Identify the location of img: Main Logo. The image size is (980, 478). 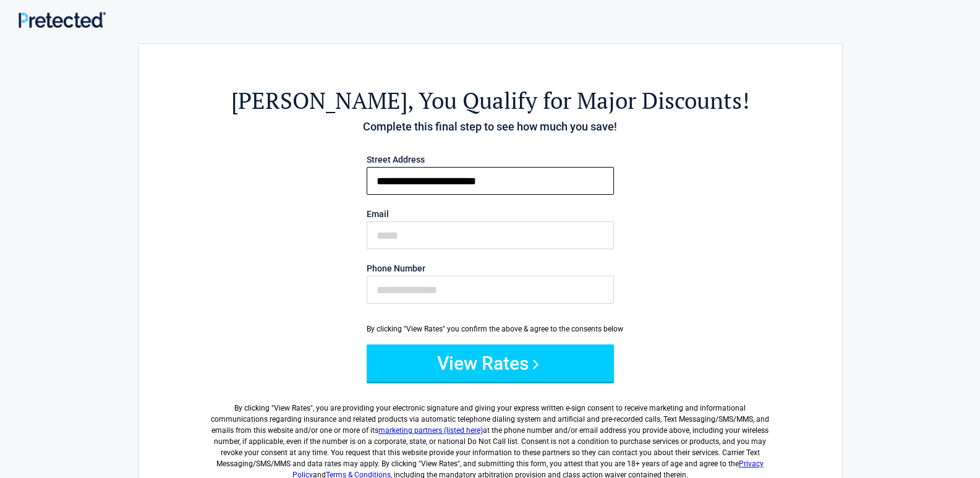
(62, 20).